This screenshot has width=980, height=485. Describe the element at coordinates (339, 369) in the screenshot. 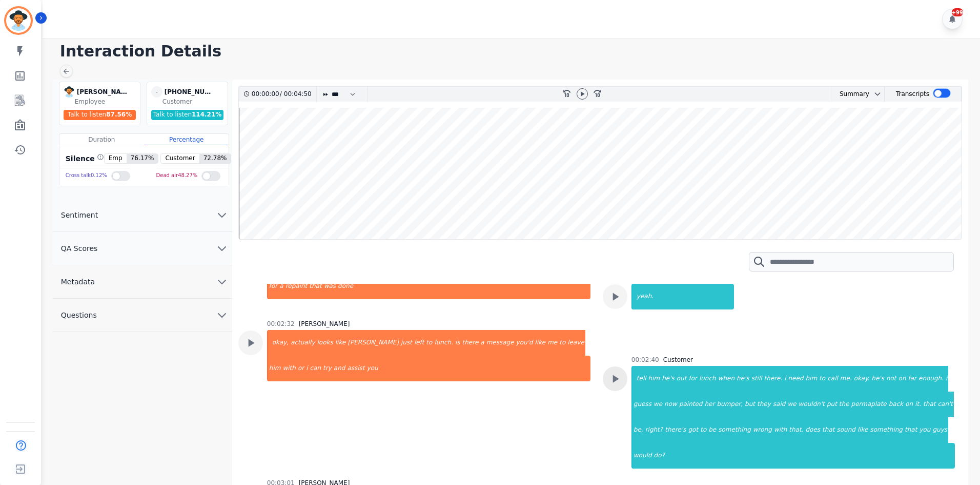

I see `div: and` at that location.